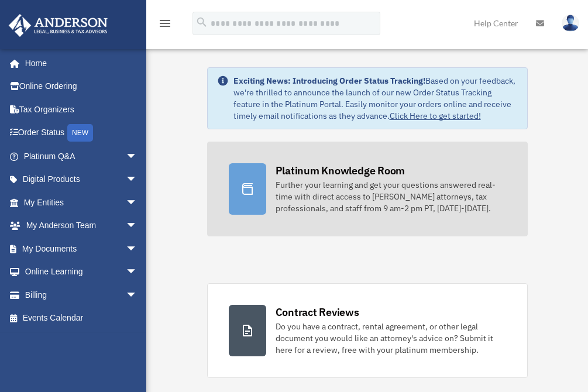  Describe the element at coordinates (81, 318) in the screenshot. I see `a: Events Calendar` at that location.